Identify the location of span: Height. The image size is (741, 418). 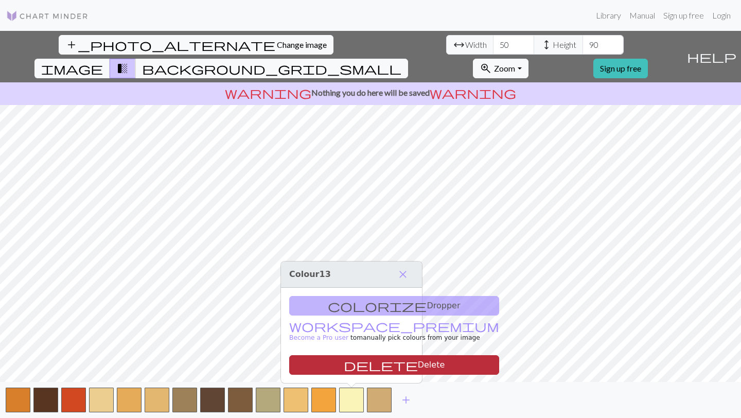
(565, 45).